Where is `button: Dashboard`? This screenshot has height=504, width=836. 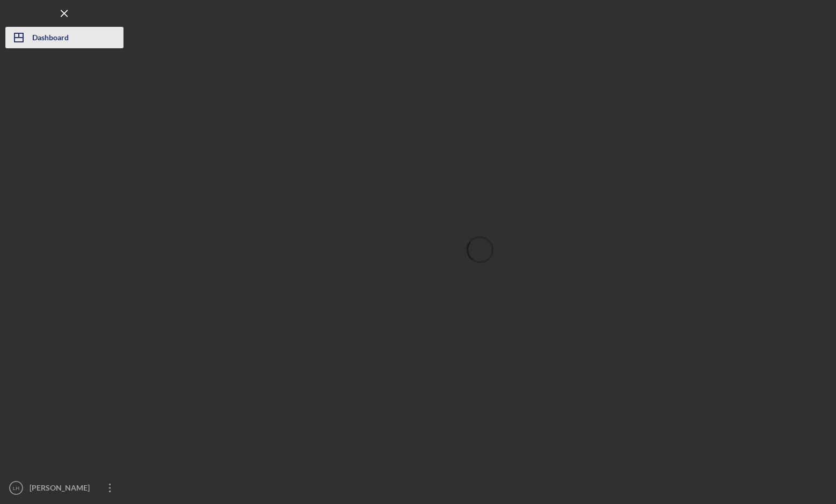
button: Dashboard is located at coordinates (64, 38).